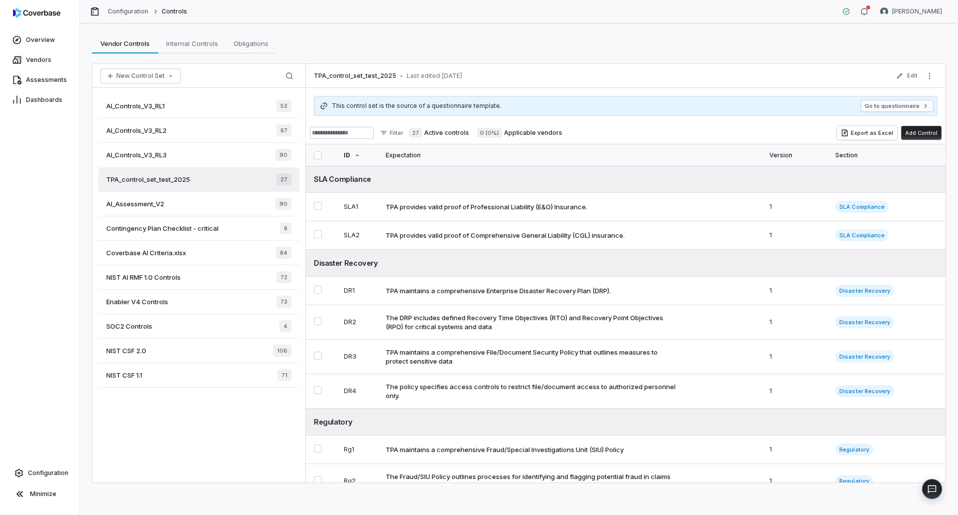 The image size is (958, 515). I want to click on button: Select SLA2 control, so click(318, 234).